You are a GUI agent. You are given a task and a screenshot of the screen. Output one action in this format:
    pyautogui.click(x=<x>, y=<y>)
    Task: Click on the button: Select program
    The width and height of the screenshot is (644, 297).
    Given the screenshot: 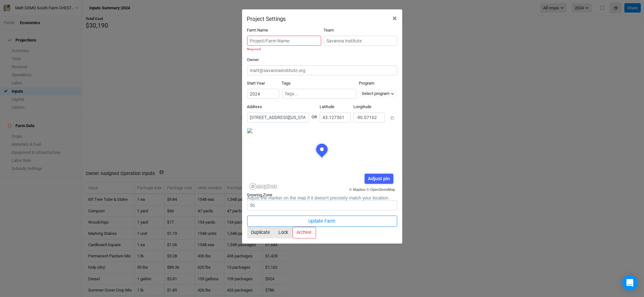 What is the action you would take?
    pyautogui.click(x=378, y=94)
    